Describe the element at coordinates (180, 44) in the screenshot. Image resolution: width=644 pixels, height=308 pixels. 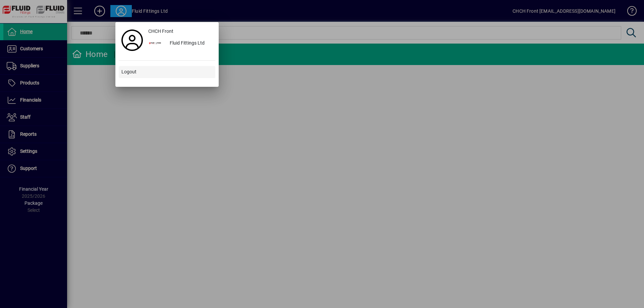
I see `button: Fluid Fittings Ltd` at that location.